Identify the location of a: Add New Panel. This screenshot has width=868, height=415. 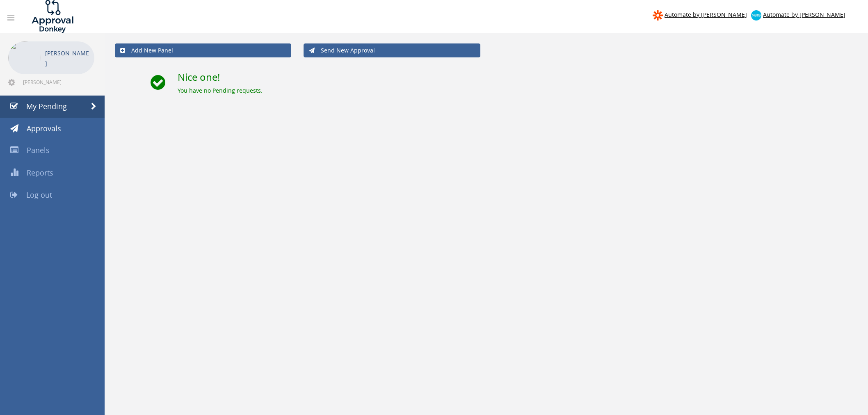
(203, 51).